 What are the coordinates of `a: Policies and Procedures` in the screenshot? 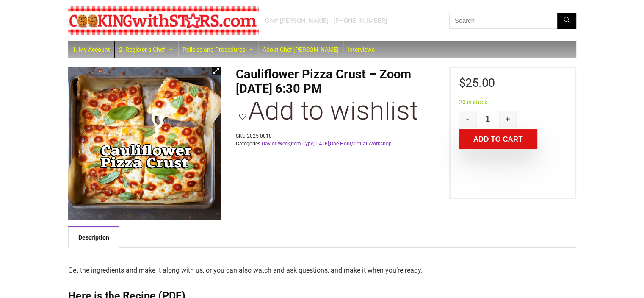 It's located at (218, 49).